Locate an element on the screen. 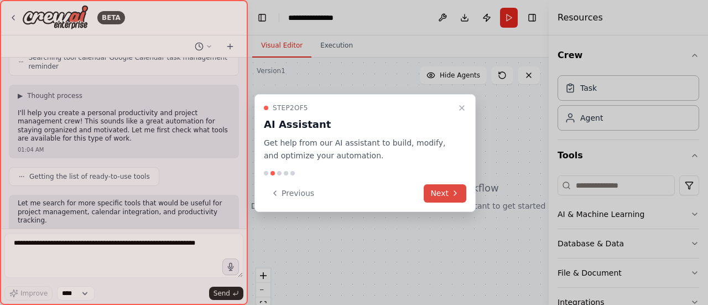 This screenshot has width=708, height=305. button: Close walkthrough is located at coordinates (462, 108).